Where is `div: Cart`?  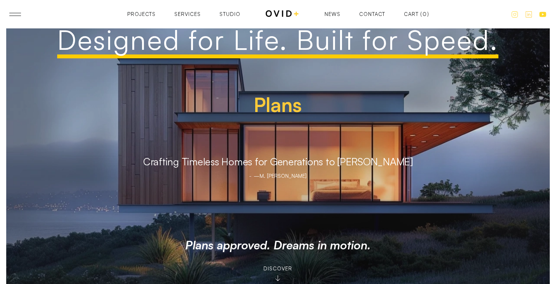 div: Cart is located at coordinates (412, 14).